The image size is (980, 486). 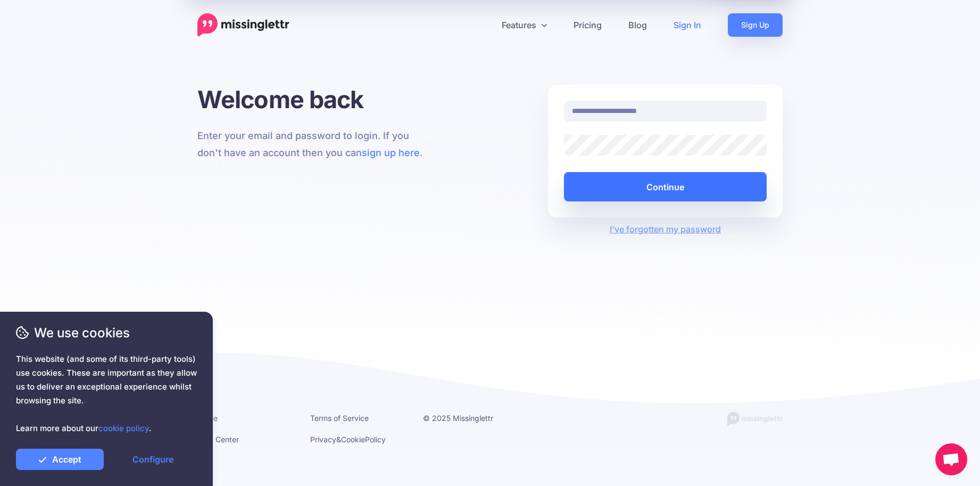 What do you see at coordinates (951, 459) in the screenshot?
I see `div: Open chat` at bounding box center [951, 459].